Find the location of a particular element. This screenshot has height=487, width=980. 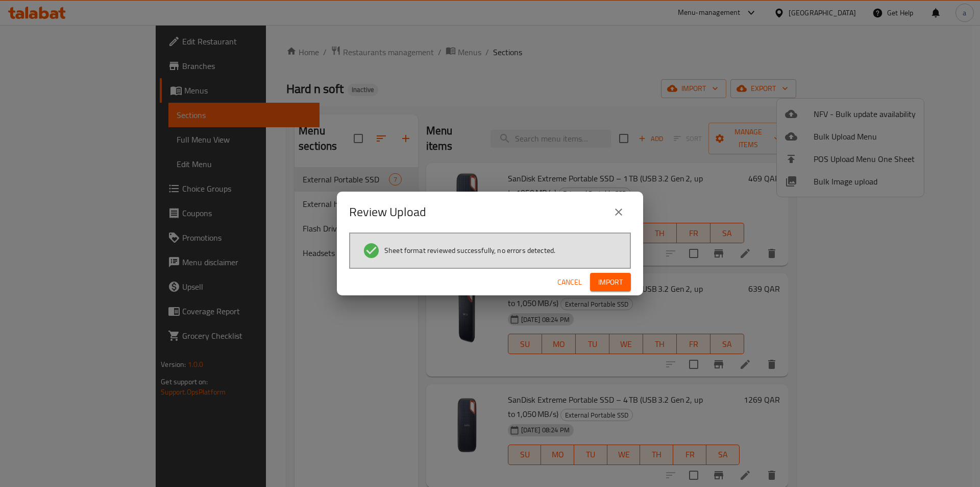

h2: Review Upload is located at coordinates (387, 212).